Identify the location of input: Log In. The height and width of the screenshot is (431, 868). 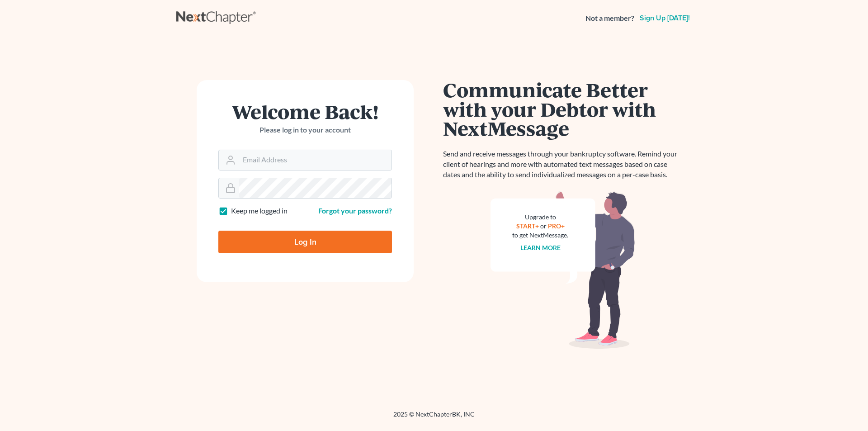
(305, 242).